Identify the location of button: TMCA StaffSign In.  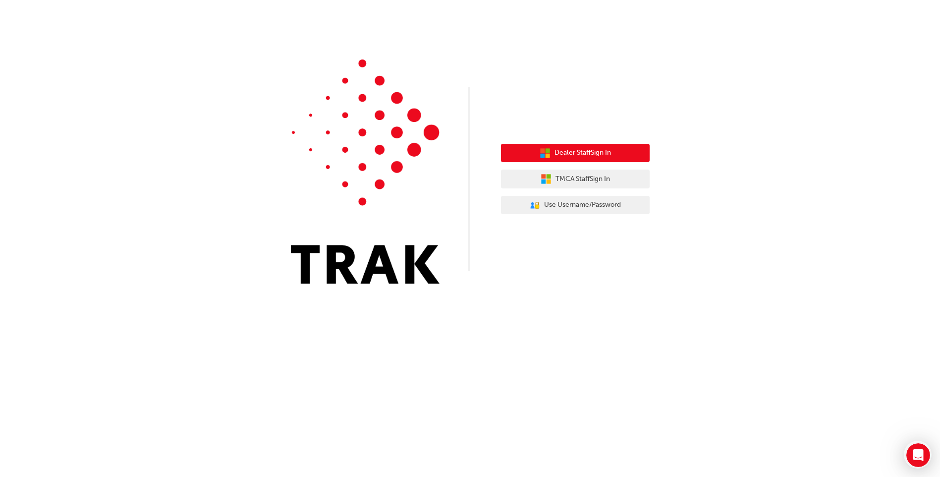
(575, 179).